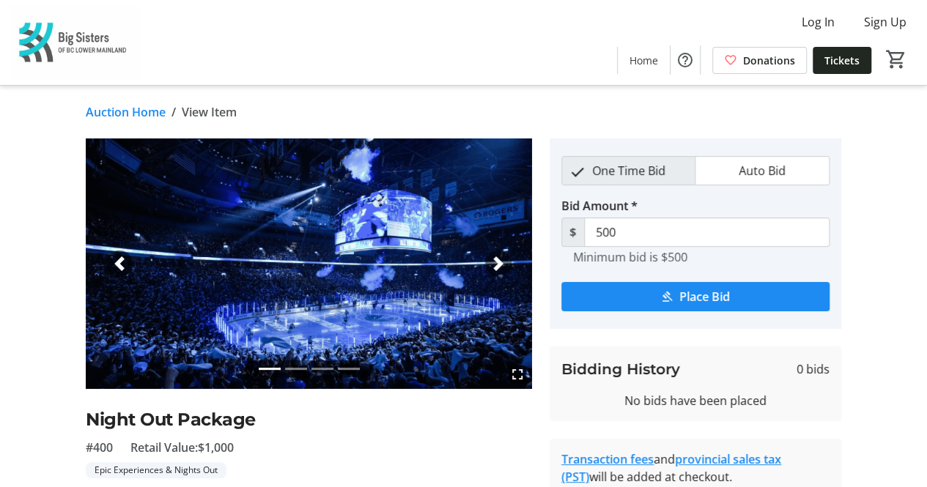 The height and width of the screenshot is (487, 927). I want to click on div: and will be added at checkout., so click(695, 468).